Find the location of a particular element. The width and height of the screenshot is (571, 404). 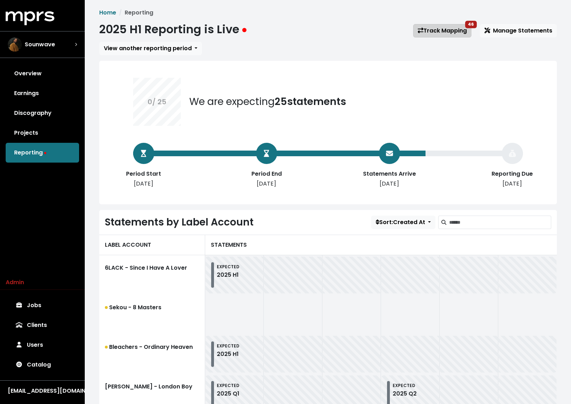

a: Overview is located at coordinates (42, 73).